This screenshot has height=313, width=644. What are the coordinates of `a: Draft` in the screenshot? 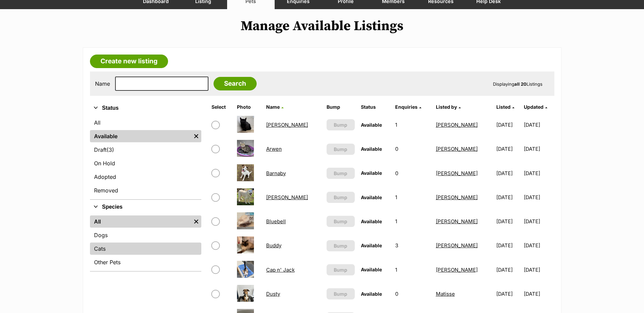 It's located at (146, 150).